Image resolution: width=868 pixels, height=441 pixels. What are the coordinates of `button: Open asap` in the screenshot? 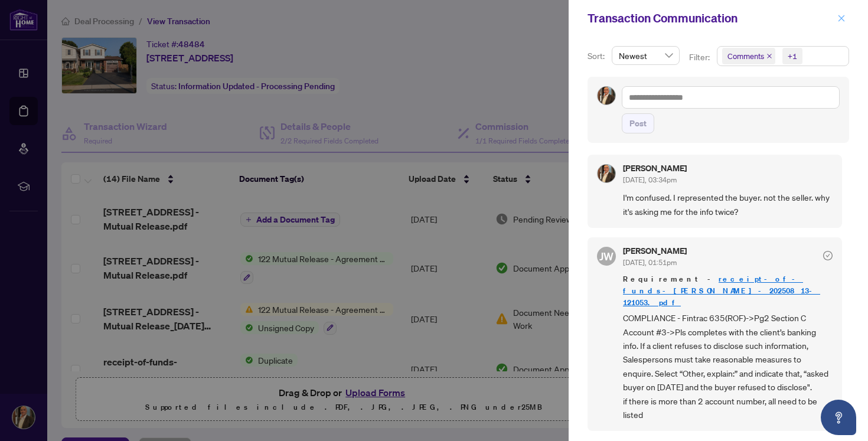 It's located at (838, 417).